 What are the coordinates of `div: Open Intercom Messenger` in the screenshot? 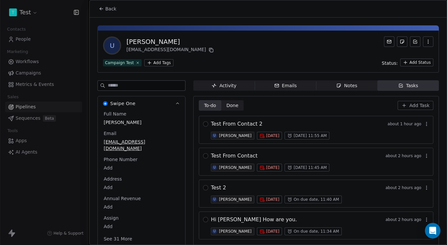 It's located at (433, 230).